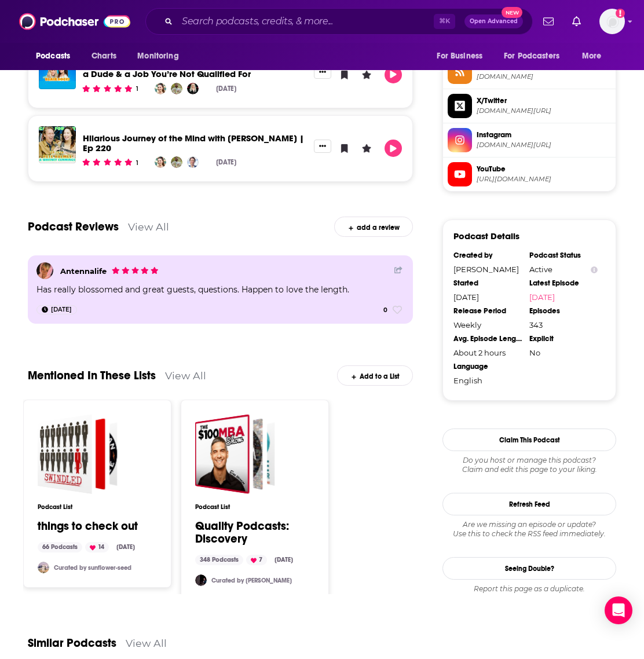 The image size is (644, 659). Describe the element at coordinates (529, 439) in the screenshot. I see `button: Claim This Podcast` at that location.